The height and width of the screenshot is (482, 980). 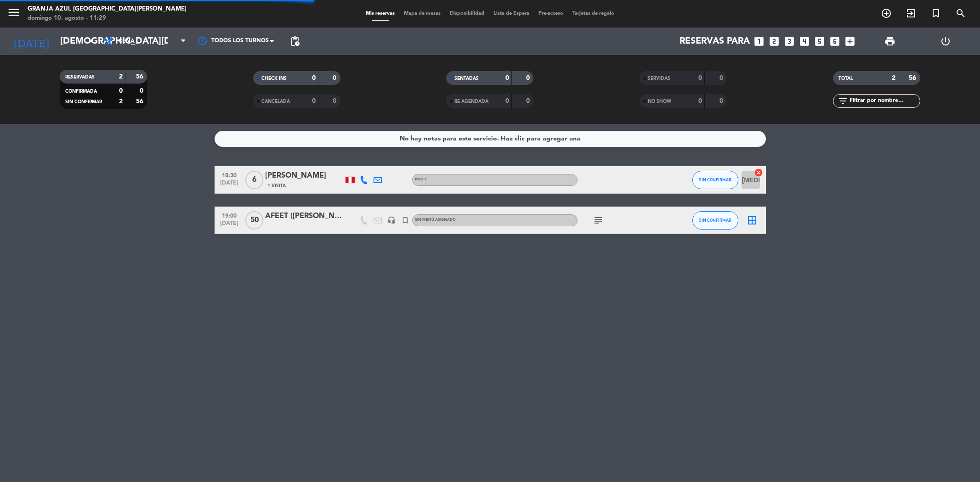 What do you see at coordinates (820, 42) in the screenshot?
I see `i: looks_5` at bounding box center [820, 42].